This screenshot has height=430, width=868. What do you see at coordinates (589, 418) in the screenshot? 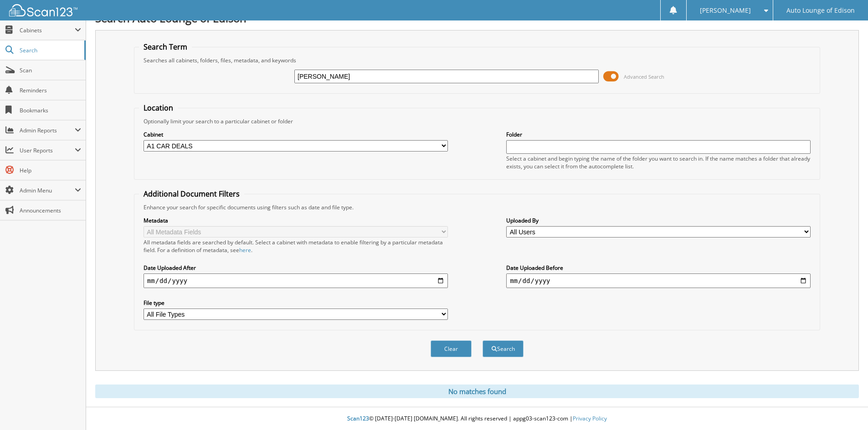
I see `a: Privacy Policy` at bounding box center [589, 418].